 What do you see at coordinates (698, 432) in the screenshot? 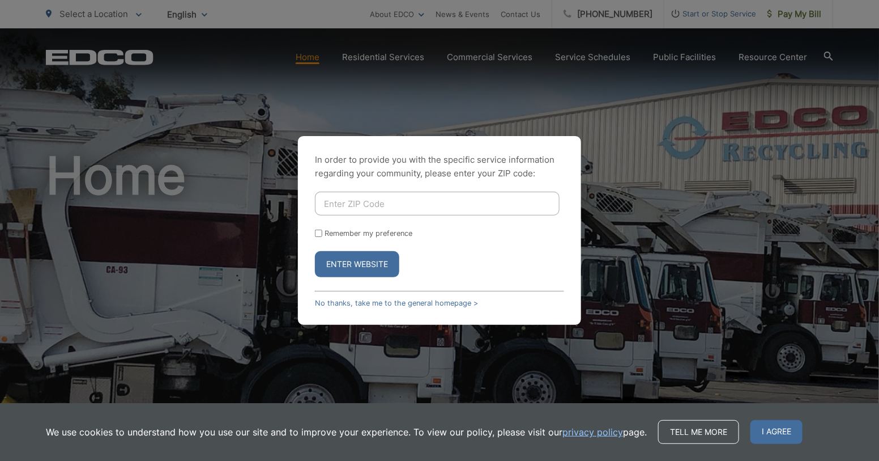
I see `a: Tell me more` at bounding box center [698, 432].